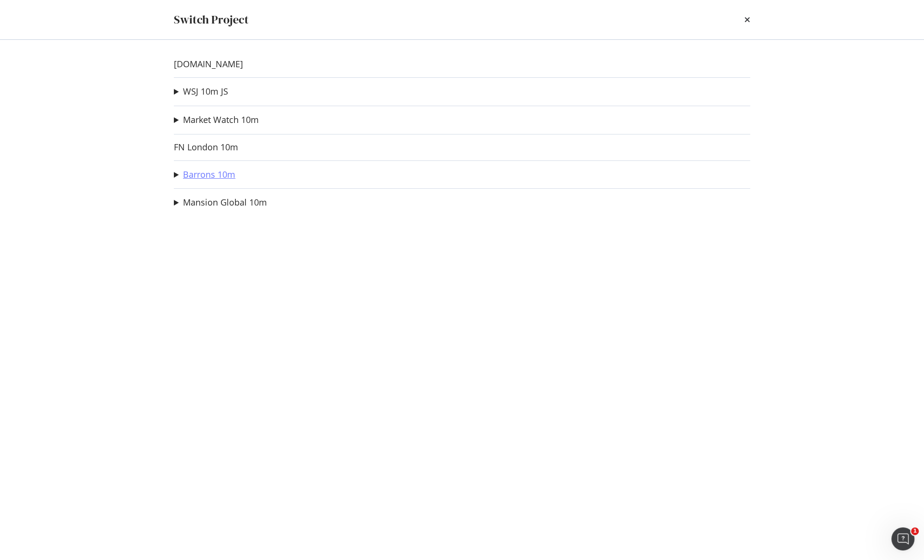 This screenshot has height=560, width=924. What do you see at coordinates (206, 147) in the screenshot?
I see `a: FN London 10m` at bounding box center [206, 147].